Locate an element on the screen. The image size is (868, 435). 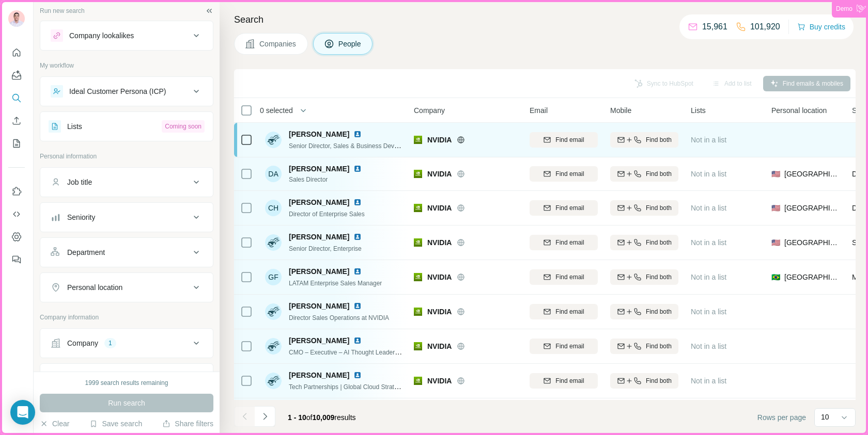
button: Clear is located at coordinates (55, 423).